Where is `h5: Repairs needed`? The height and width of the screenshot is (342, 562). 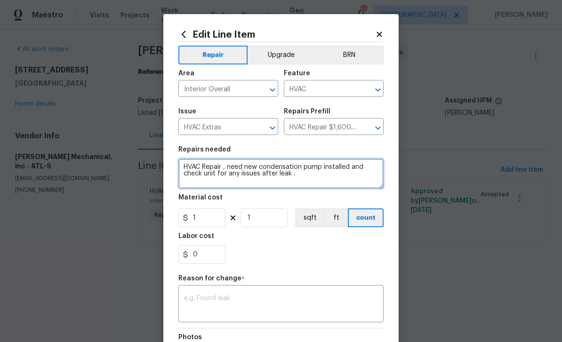 h5: Repairs needed is located at coordinates (204, 150).